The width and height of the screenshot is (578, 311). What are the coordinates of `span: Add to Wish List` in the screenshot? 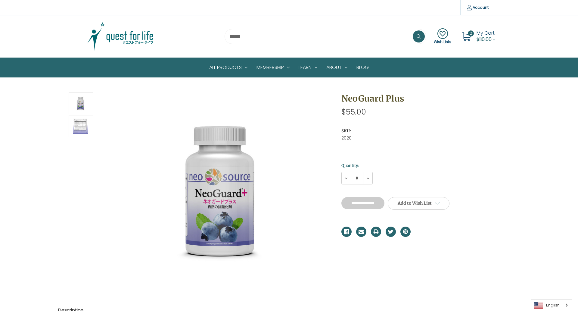 It's located at (415, 203).